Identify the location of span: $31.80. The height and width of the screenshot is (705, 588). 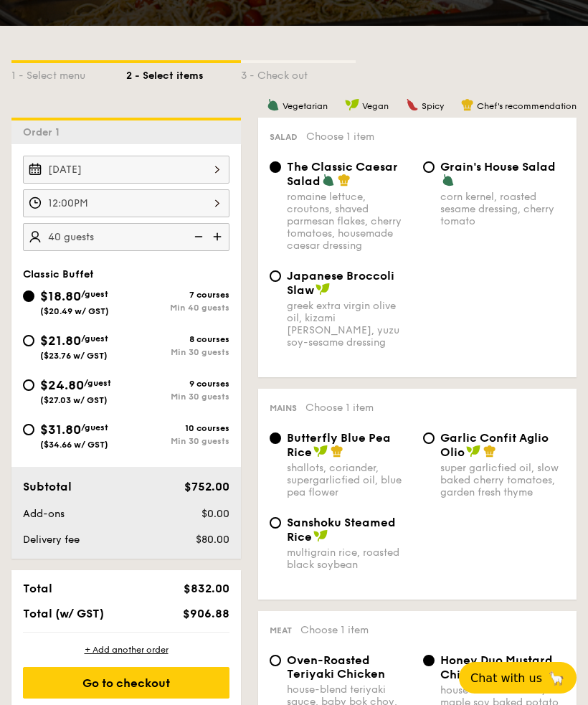
(60, 429).